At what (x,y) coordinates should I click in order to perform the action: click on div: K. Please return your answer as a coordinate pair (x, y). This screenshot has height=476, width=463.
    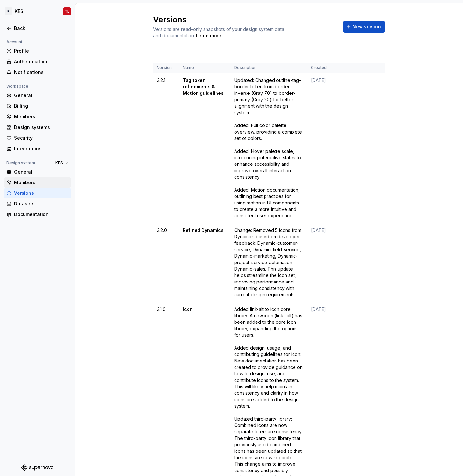
    Looking at the image, I should click on (9, 11).